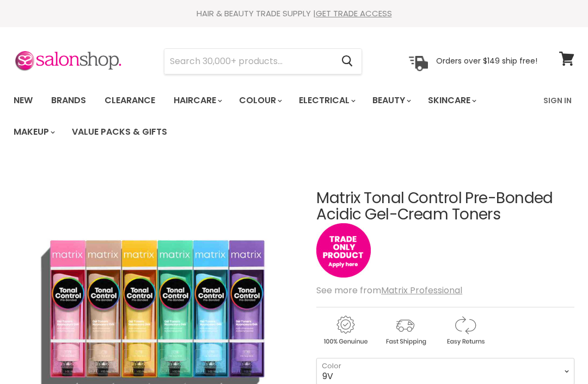 Image resolution: width=588 pixels, height=384 pixels. I want to click on img: tradeonly_small.jpg, so click(344, 251).